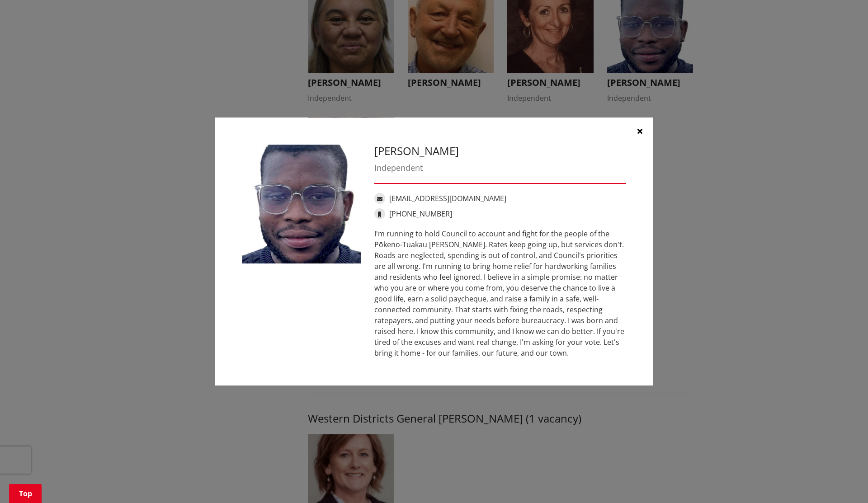 The height and width of the screenshot is (503, 868). I want to click on img: WO-W-TP__RODRIGUES_F__FYycs, so click(301, 204).